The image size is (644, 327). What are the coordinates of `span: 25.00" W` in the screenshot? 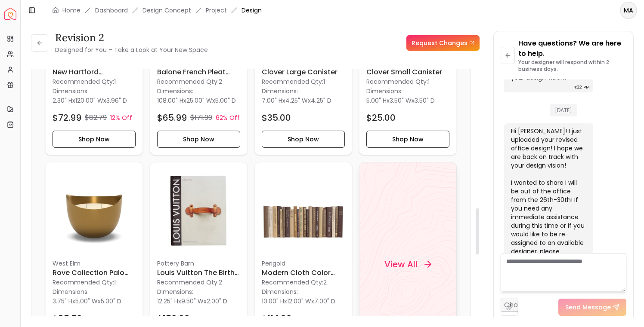 It's located at (200, 101).